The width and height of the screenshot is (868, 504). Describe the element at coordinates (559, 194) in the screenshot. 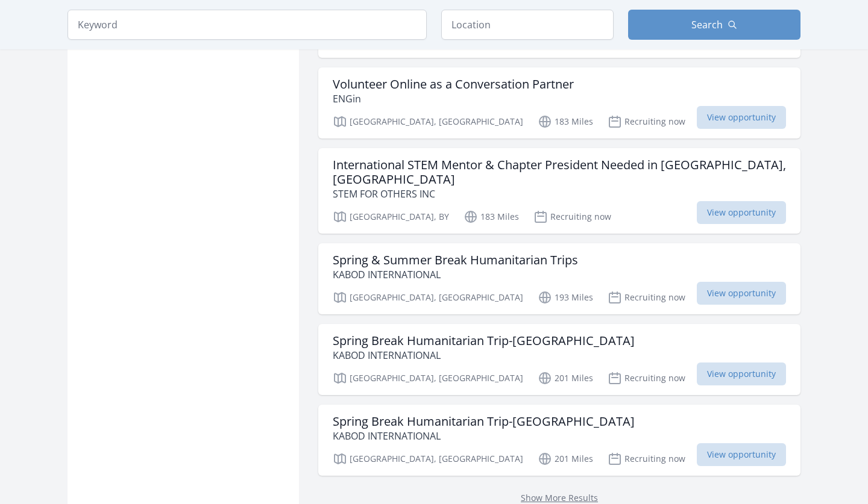

I see `p: STEM FOR OTHERS INC` at that location.